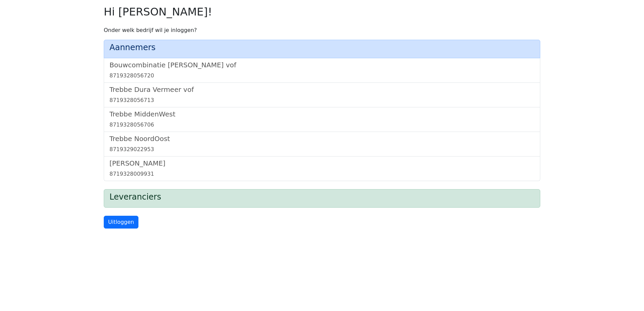  What do you see at coordinates (322, 144) in the screenshot?
I see `a: Trebbe NoordOost8719329022953` at bounding box center [322, 144].